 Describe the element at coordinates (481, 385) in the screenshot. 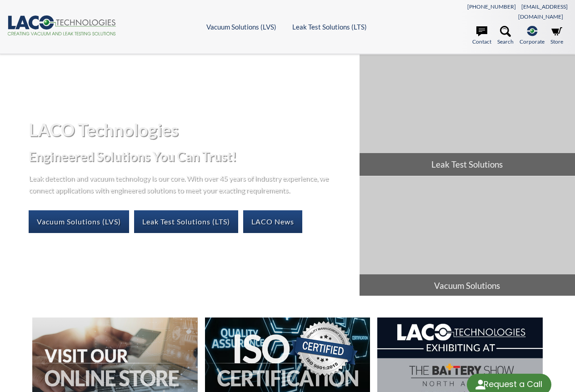

I see `img: round button` at that location.